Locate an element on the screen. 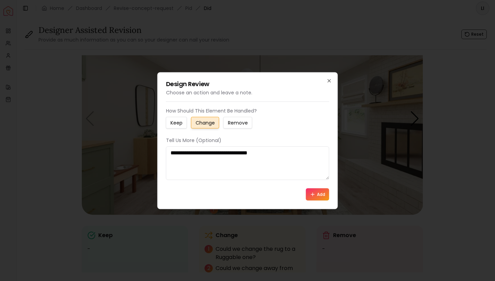  p: Tell Us More (Optional) is located at coordinates (247, 140).